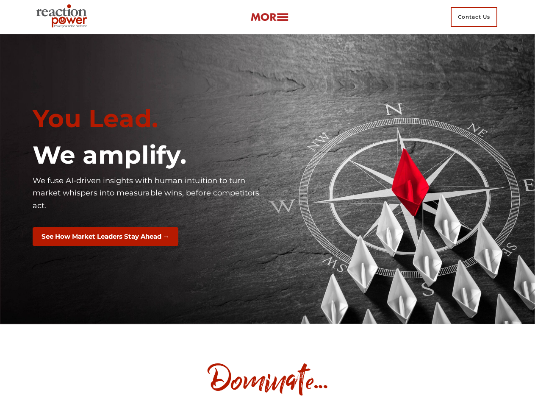 This screenshot has height=407, width=535. What do you see at coordinates (474, 17) in the screenshot?
I see `span: Contact Us` at bounding box center [474, 17].